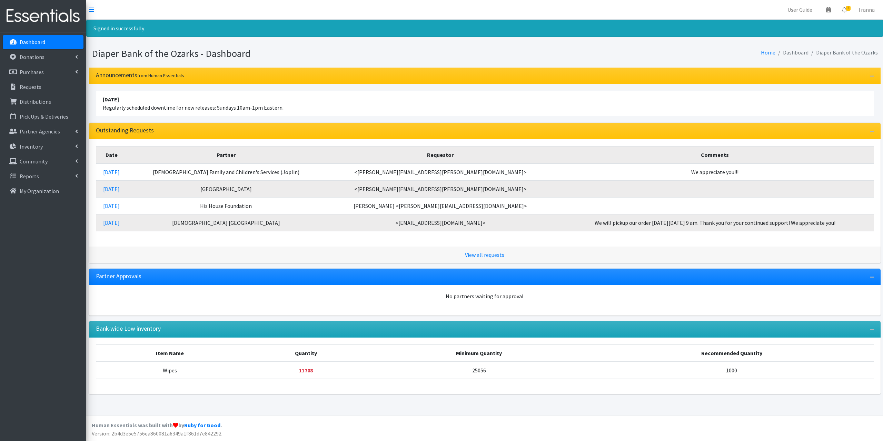 This screenshot has width=883, height=441. I want to click on td: 1000, so click(732, 371).